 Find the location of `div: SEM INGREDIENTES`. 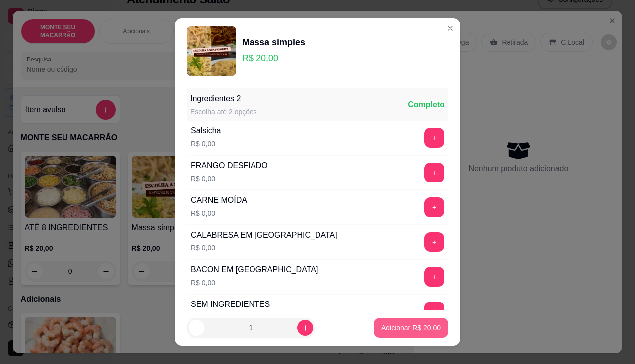

div: SEM INGREDIENTES is located at coordinates (230, 304).